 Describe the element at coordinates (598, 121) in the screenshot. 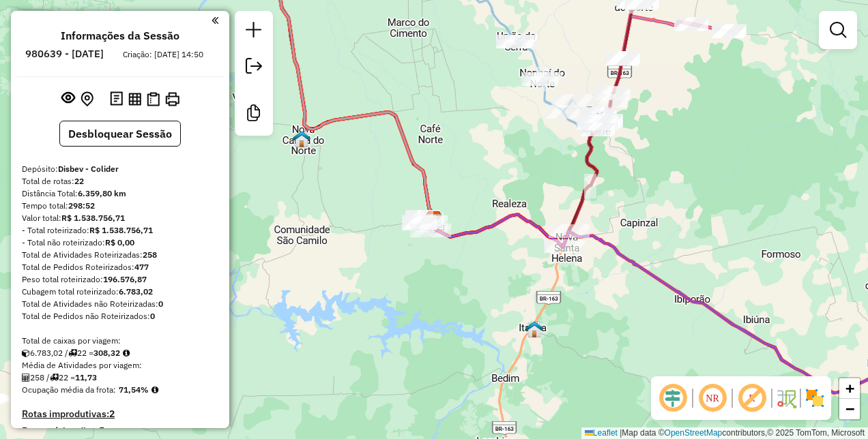

I see `img: TERRA NOVA DO NORTE` at that location.